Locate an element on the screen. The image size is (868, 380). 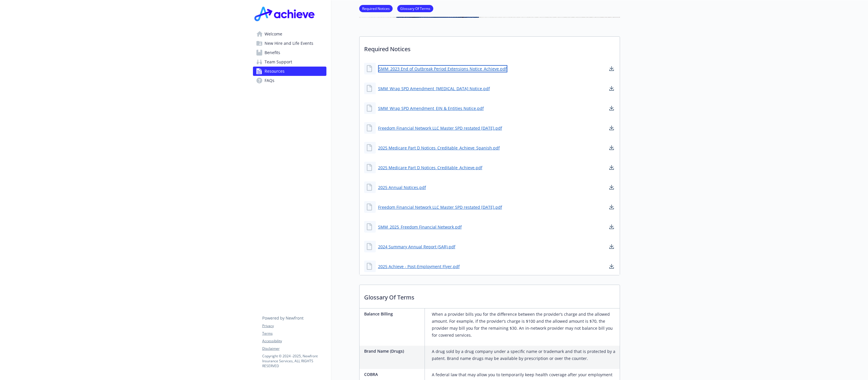
a: Benefits is located at coordinates (289, 53).